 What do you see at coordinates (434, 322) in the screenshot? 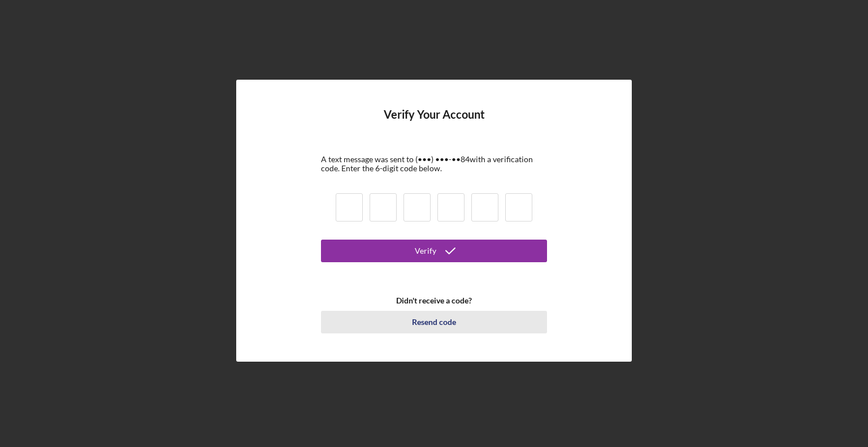
I see `div: Resend code` at bounding box center [434, 322].